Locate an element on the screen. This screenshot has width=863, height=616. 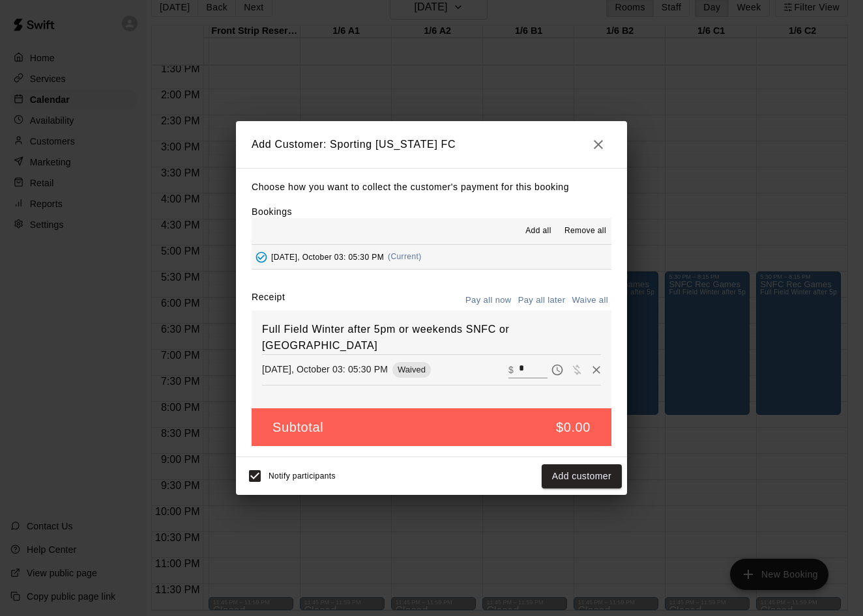
span: (Current) is located at coordinates (404, 257).